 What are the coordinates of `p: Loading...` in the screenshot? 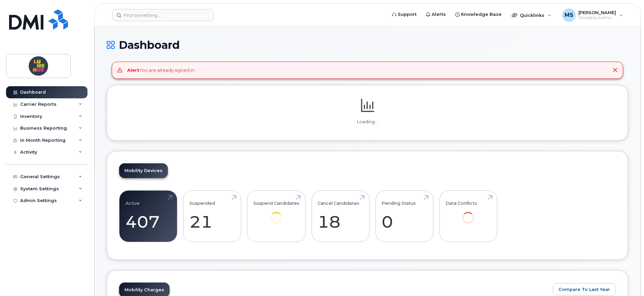 It's located at (368, 122).